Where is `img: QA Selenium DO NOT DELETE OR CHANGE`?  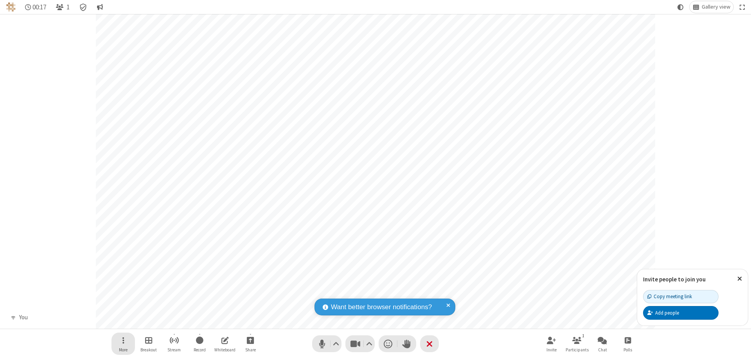 img: QA Selenium DO NOT DELETE OR CHANGE is located at coordinates (11, 7).